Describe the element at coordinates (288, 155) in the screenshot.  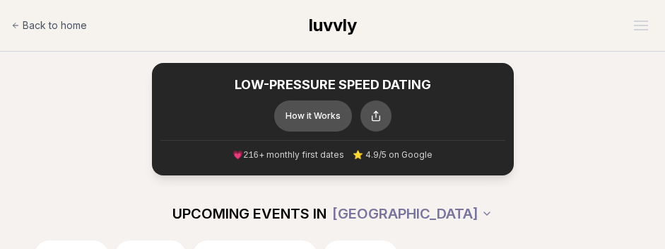
I see `span: 💗 + monthly first dates` at that location.